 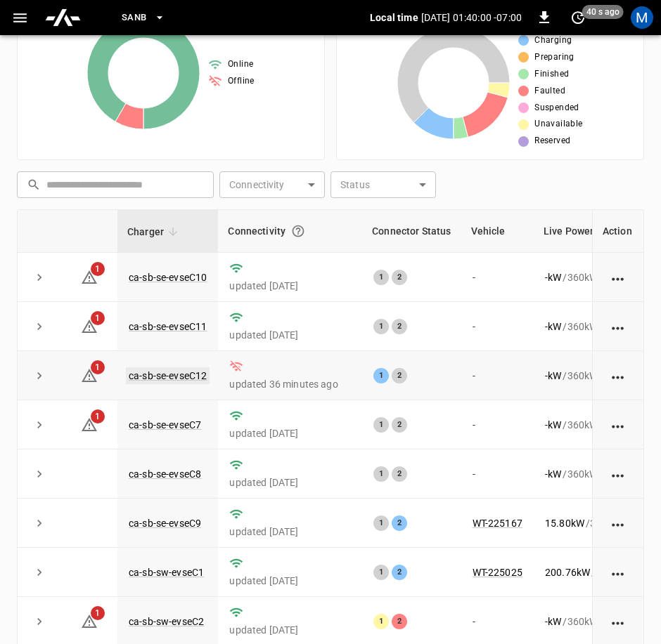 I want to click on a: WT-225167, so click(x=497, y=523).